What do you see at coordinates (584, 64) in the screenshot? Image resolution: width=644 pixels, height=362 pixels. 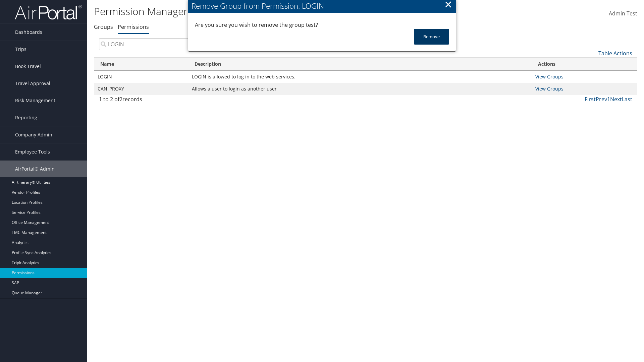 I see `th: Actions` at bounding box center [584, 64].